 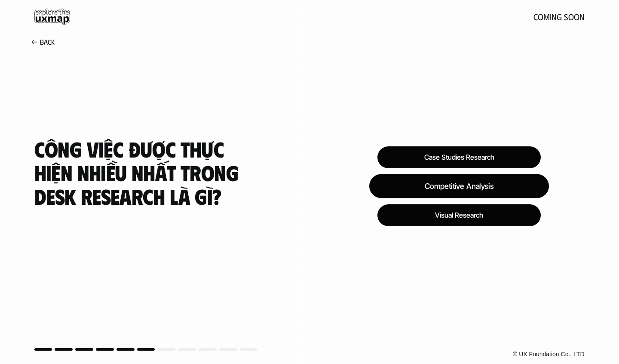 What do you see at coordinates (548, 354) in the screenshot?
I see `a: © UX Foundation Co., LTD` at bounding box center [548, 354].